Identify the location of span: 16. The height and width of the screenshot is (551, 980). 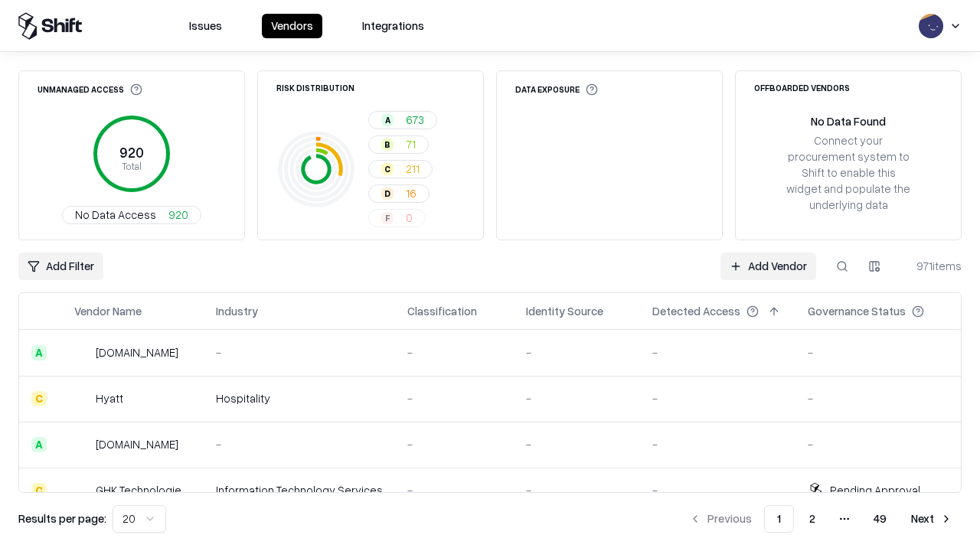
(410, 193).